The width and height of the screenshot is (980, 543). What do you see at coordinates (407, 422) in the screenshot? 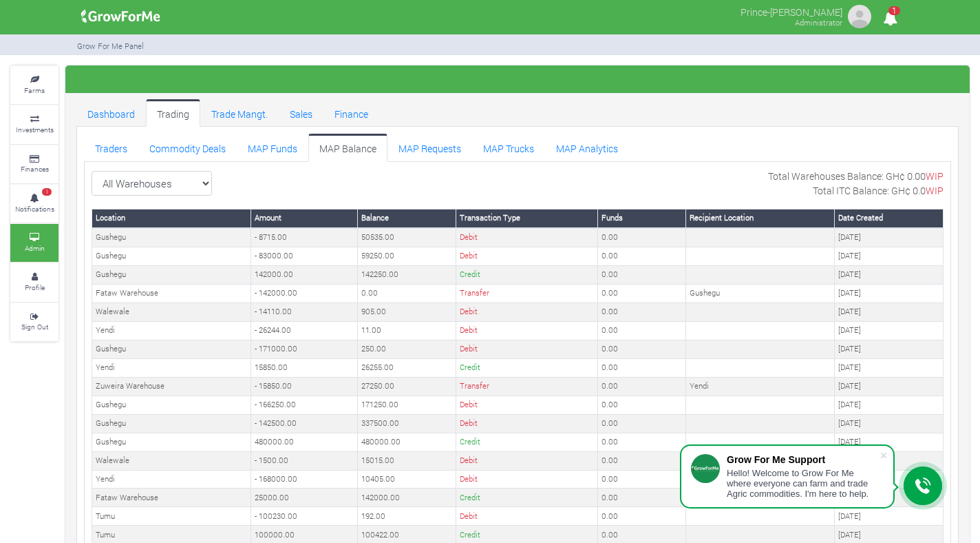
I see `td: 337500.00` at bounding box center [407, 422].